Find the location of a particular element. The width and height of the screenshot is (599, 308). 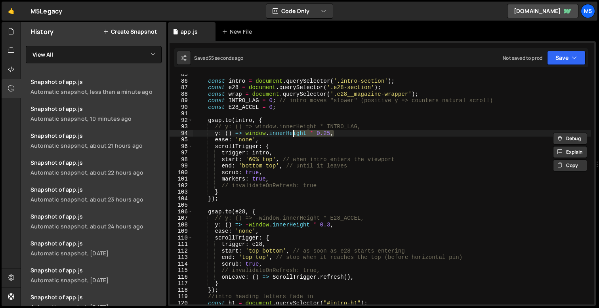

div: 113 is located at coordinates (181, 258).